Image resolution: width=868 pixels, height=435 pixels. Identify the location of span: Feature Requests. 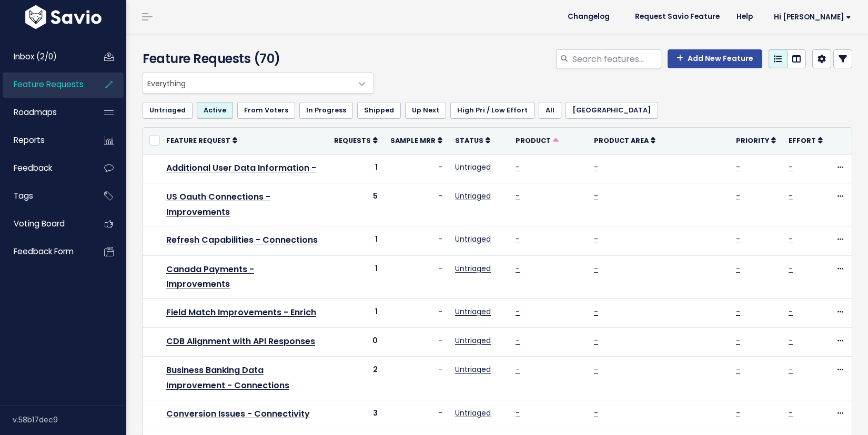
(48, 84).